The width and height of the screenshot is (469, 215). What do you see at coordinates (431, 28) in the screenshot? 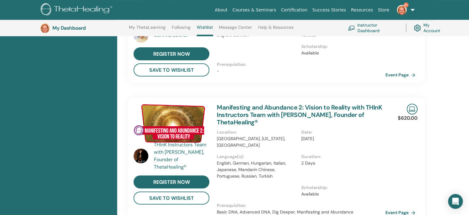
I see `a: My Account` at bounding box center [431, 28].